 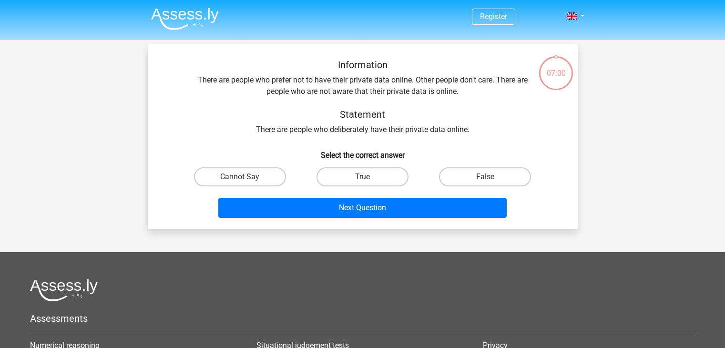 I want to click on label: True, so click(x=362, y=177).